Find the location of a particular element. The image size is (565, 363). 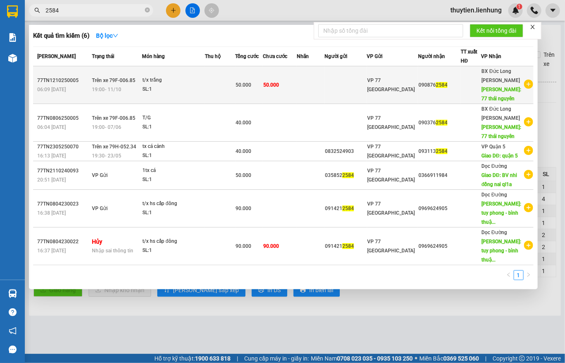

button: Kết nối tổng đài is located at coordinates (496, 31).